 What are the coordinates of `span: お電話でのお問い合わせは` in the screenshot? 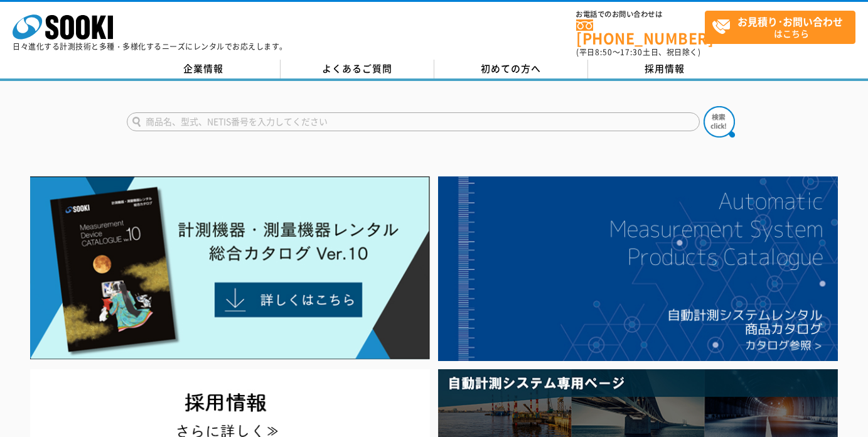 It's located at (640, 15).